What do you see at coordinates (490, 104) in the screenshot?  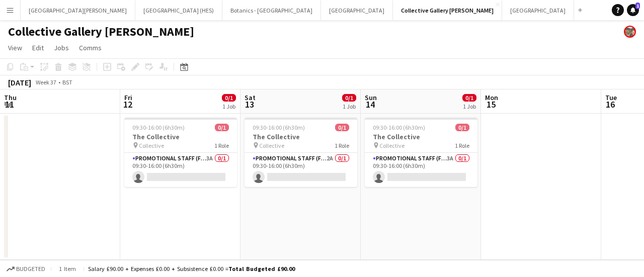 I see `span: 15` at bounding box center [490, 104].